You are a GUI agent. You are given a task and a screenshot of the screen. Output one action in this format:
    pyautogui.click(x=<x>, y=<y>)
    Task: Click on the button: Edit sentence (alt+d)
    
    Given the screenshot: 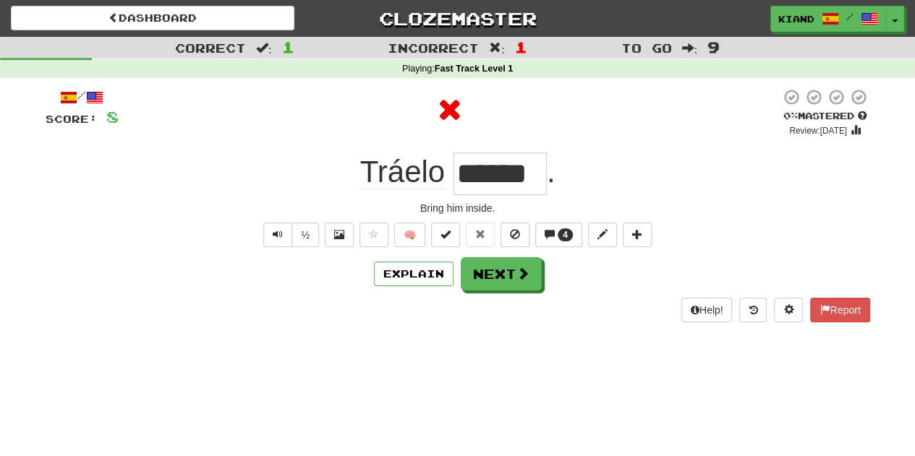 What is the action you would take?
    pyautogui.click(x=602, y=235)
    